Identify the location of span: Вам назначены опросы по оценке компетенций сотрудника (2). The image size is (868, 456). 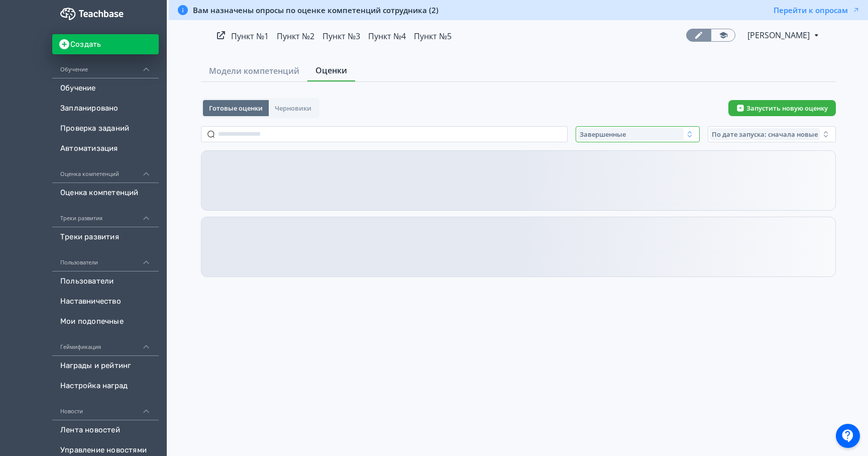
(316, 10).